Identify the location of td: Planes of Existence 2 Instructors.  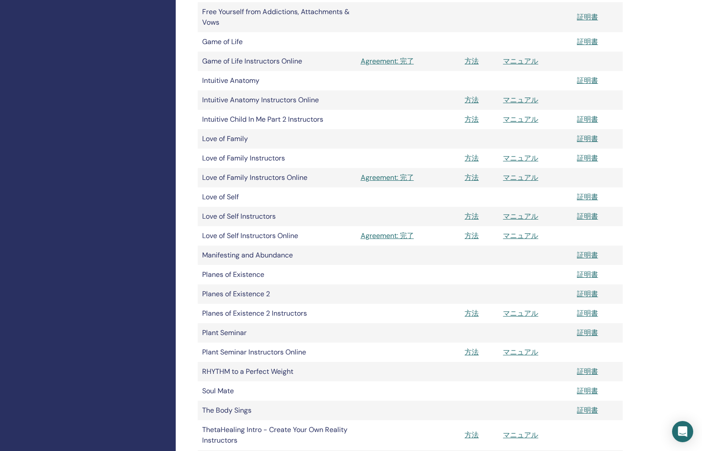
(277, 313).